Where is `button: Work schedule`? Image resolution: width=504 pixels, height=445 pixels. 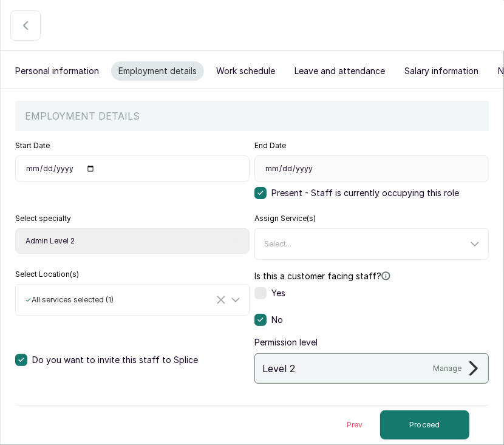 button: Work schedule is located at coordinates (246, 71).